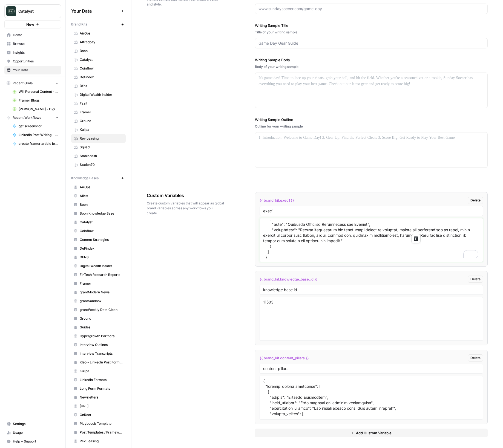 Image resolution: width=503 pixels, height=448 pixels. What do you see at coordinates (101, 283) in the screenshot?
I see `span: Framer` at bounding box center [101, 283].